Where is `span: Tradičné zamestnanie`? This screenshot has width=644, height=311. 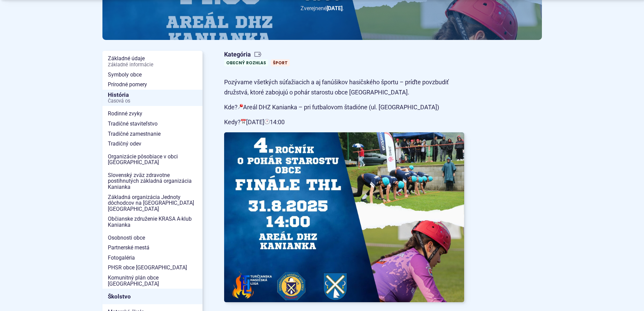
span: Tradičné zamestnanie is located at coordinates (152, 134).